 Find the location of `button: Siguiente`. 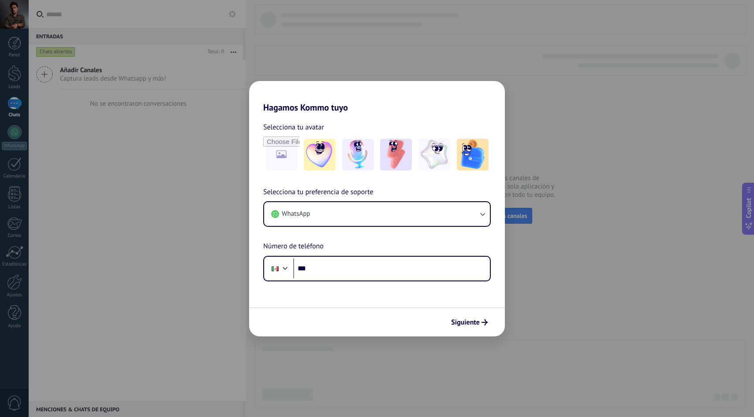

button: Siguiente is located at coordinates (469, 323).